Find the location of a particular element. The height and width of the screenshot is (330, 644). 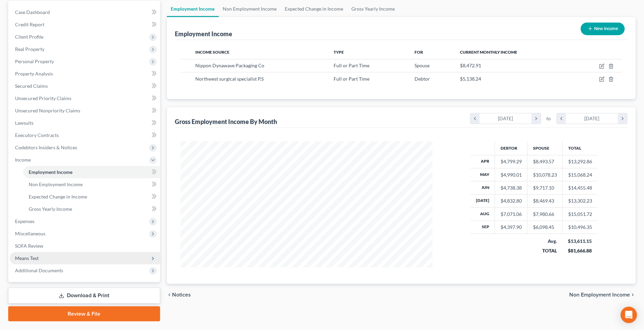

div: $10,078.23 is located at coordinates (545, 175).